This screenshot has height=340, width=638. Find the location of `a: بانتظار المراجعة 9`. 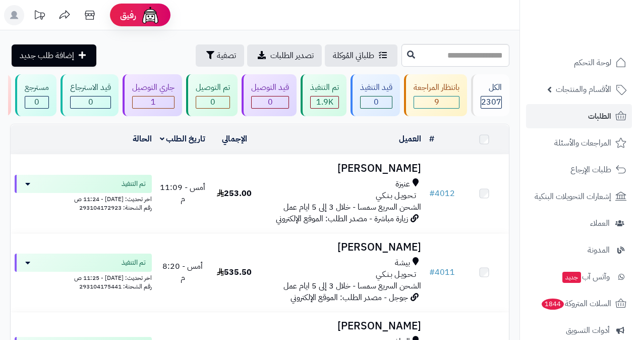

a: بانتظار المراجعة 9 is located at coordinates (435, 95).